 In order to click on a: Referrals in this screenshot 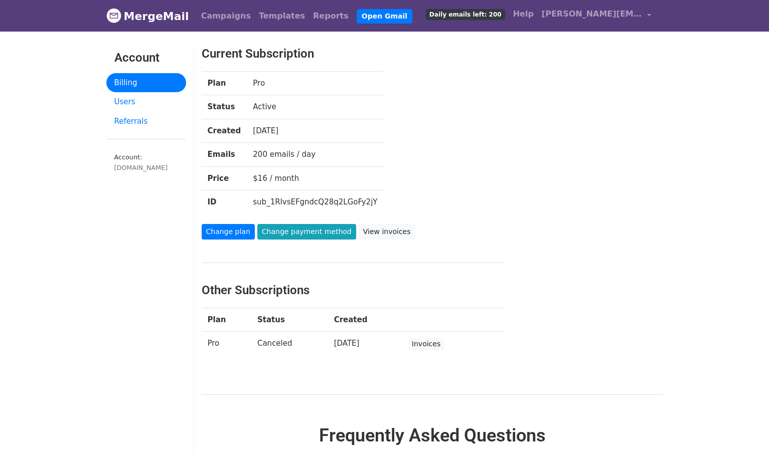, I will do `click(146, 121)`.